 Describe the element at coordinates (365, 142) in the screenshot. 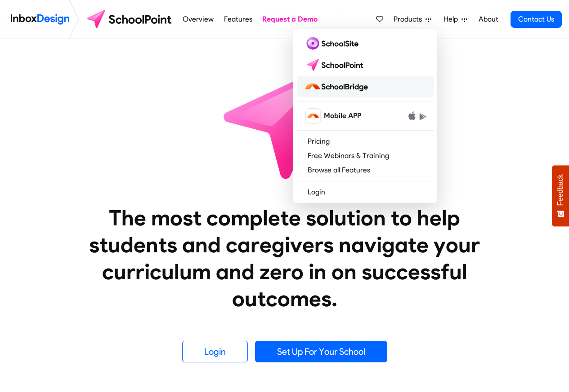

I see `a: Pricing` at that location.